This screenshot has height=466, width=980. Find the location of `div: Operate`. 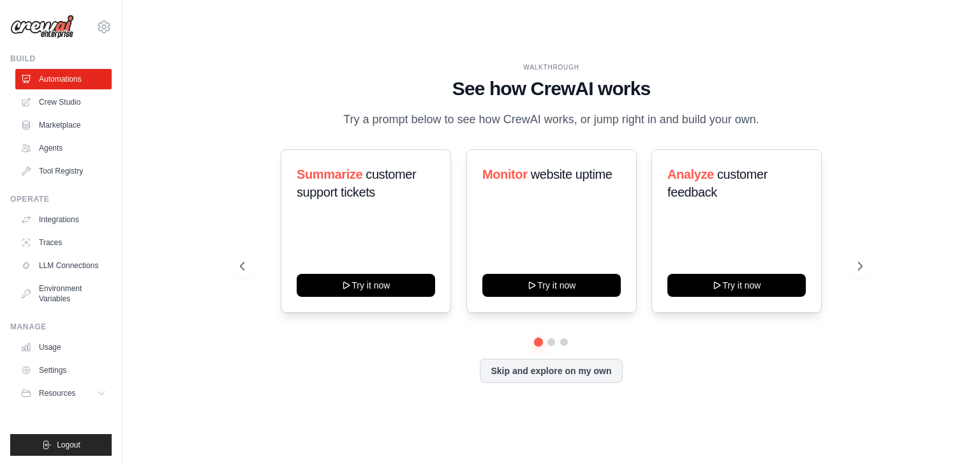

div: Operate is located at coordinates (60, 199).